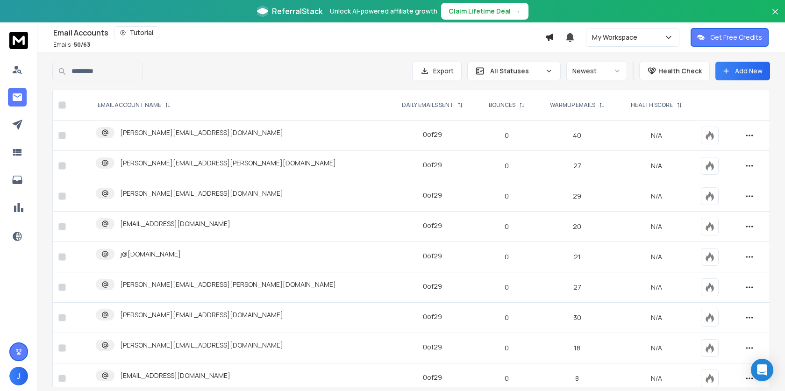 This screenshot has height=391, width=785. What do you see at coordinates (134, 105) in the screenshot?
I see `div: EMAIL ACCOUNT NAME` at bounding box center [134, 105].